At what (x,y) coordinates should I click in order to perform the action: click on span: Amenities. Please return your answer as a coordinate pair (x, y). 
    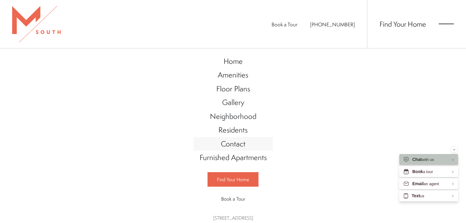
    Looking at the image, I should click on (233, 75).